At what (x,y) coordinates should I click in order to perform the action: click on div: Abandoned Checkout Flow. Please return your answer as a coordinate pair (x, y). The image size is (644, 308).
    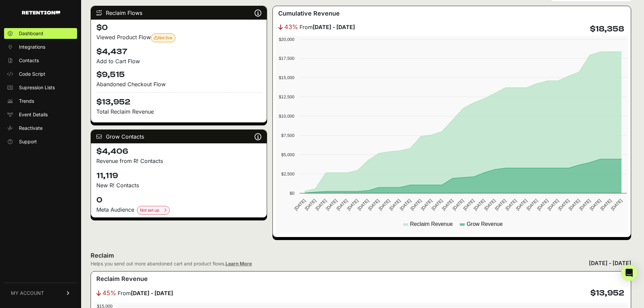
    Looking at the image, I should click on (179, 84).